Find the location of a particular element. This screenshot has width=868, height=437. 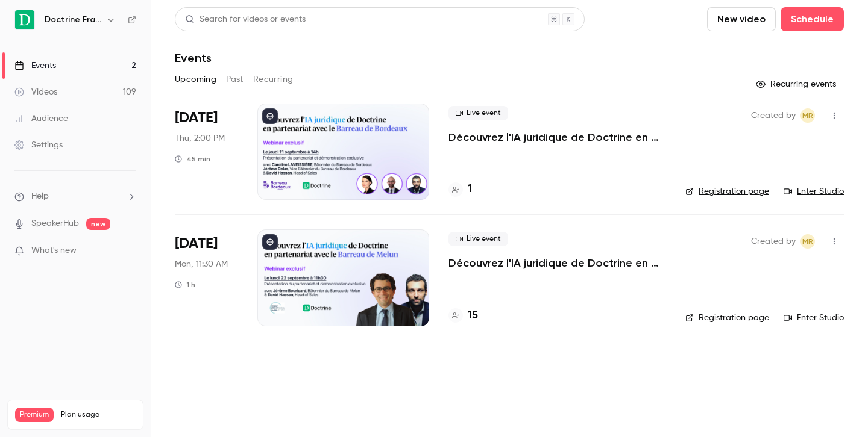

a: 1 is located at coordinates (460, 189).